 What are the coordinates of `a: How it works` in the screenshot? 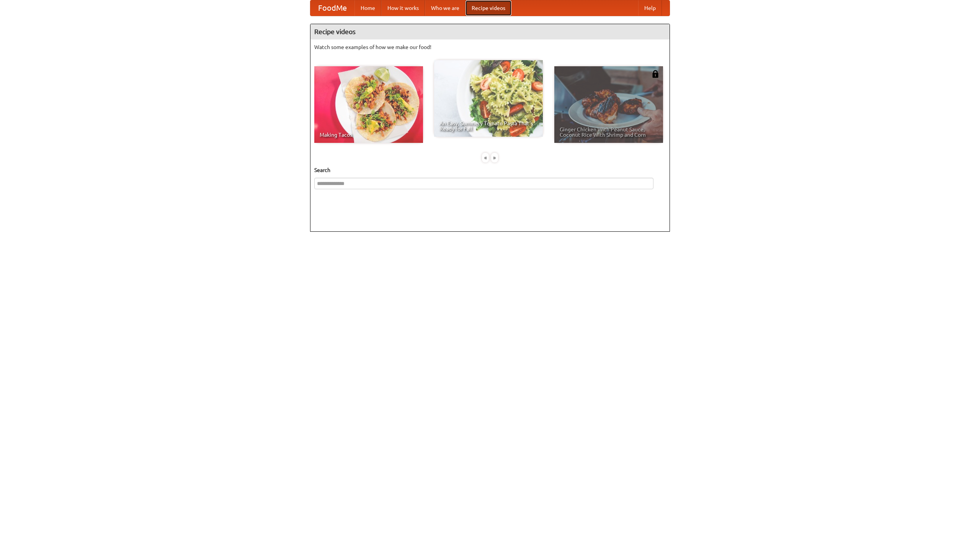 It's located at (403, 8).